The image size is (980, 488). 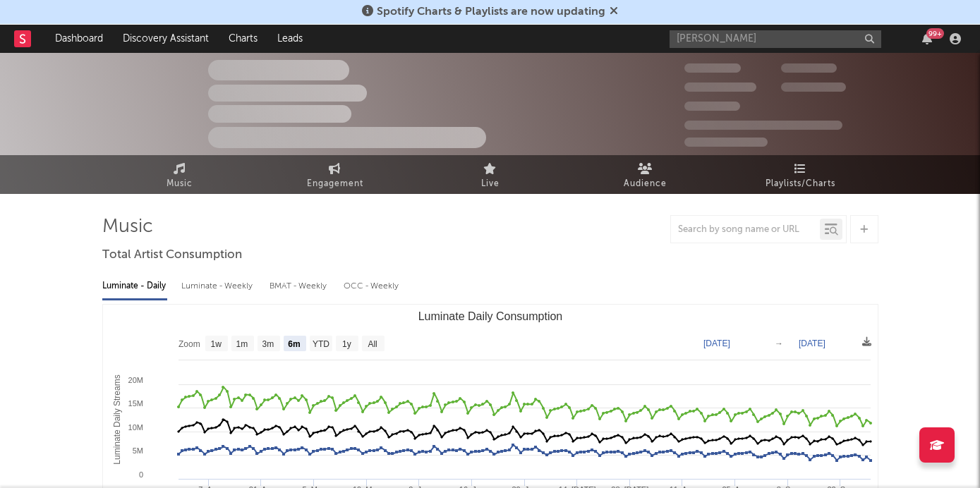 I want to click on span: Live, so click(x=490, y=184).